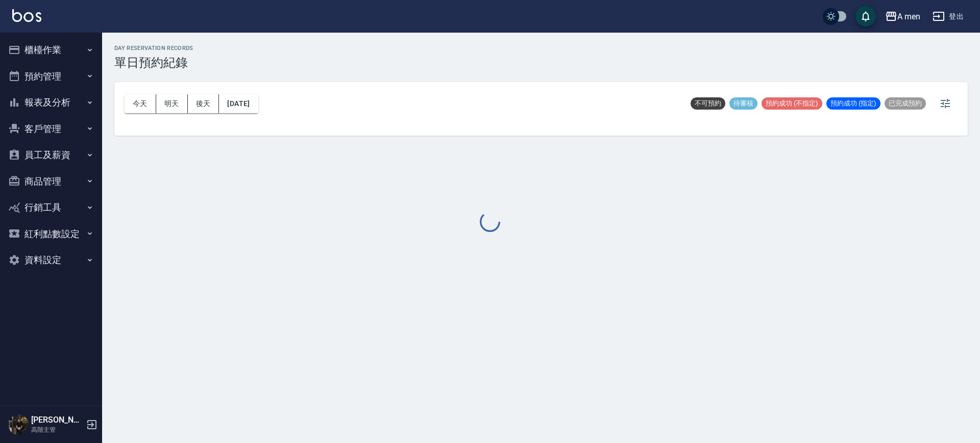 This screenshot has height=443, width=980. What do you see at coordinates (51, 102) in the screenshot?
I see `button: 報表及分析` at bounding box center [51, 102].